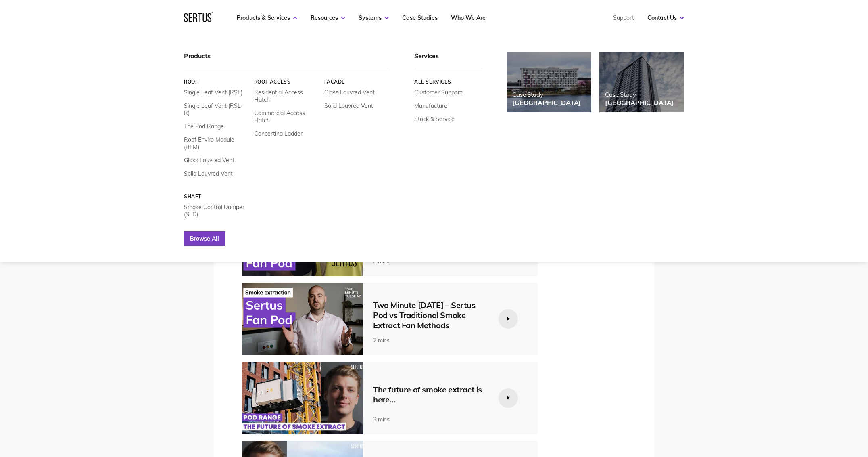 The width and height of the screenshot is (868, 457). Describe the element at coordinates (448, 81) in the screenshot. I see `a: All services` at that location.